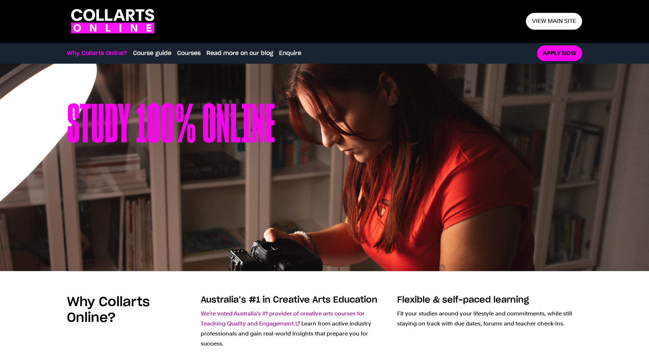 This screenshot has height=358, width=649. I want to click on p: Learn from active industry professionals and gain real-world insights that prepare you for success., so click(293, 329).